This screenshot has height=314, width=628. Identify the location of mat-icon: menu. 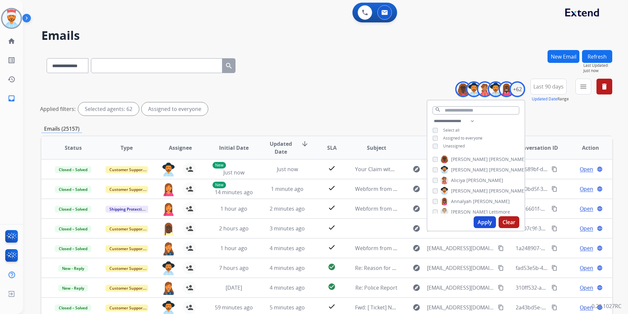
(584, 86).